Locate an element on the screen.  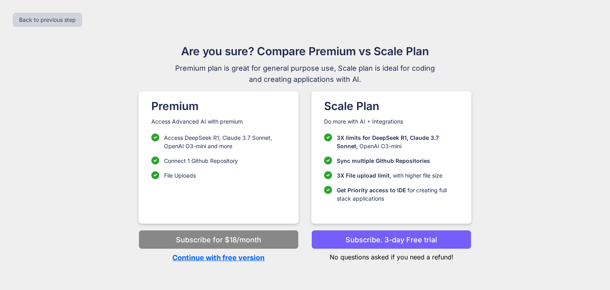
h1: Scale Plan is located at coordinates (391, 106).